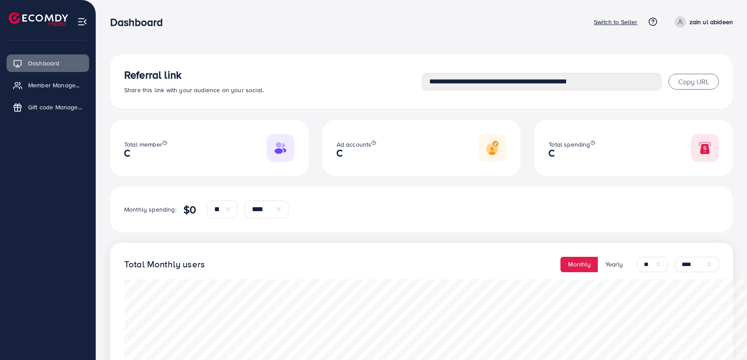 The height and width of the screenshot is (360, 747). What do you see at coordinates (48, 63) in the screenshot?
I see `a: Dashboard` at bounding box center [48, 63].